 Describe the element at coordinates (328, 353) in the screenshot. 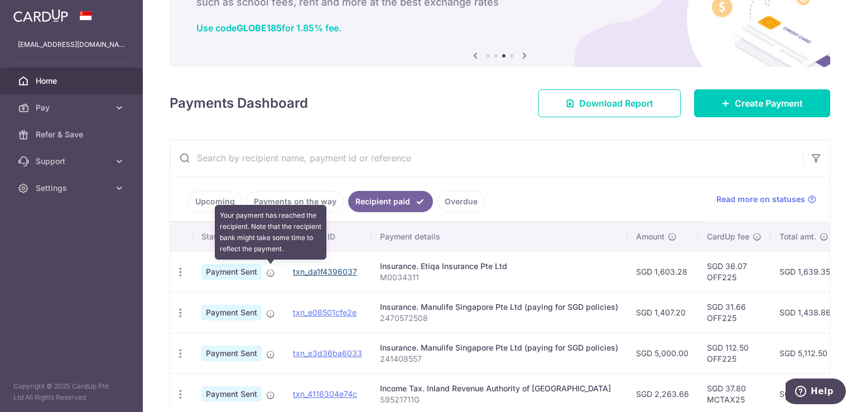

I see `a: txn_e3d36ba6033` at that location.